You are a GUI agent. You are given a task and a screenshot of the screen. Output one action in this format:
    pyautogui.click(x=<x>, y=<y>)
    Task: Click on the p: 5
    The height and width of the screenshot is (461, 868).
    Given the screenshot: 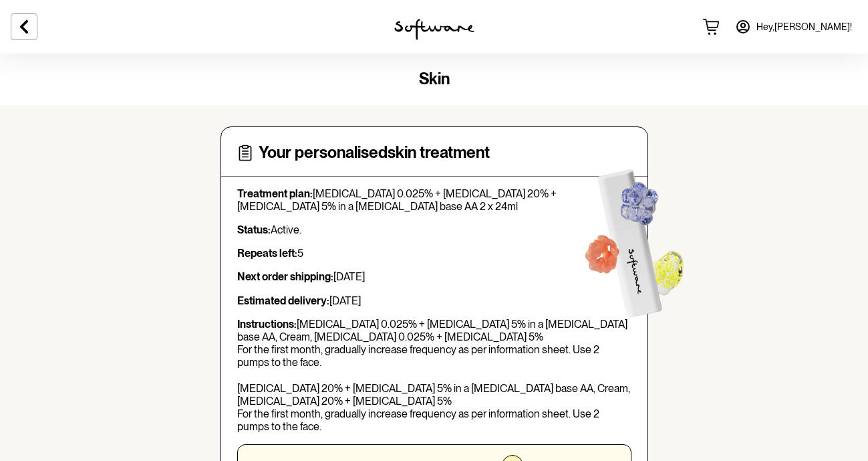 What is the action you would take?
    pyautogui.click(x=435, y=253)
    